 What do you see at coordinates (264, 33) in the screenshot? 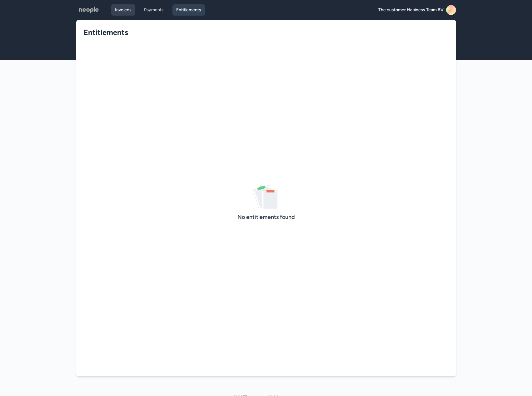
I see `h1: Entitlements` at bounding box center [264, 33].